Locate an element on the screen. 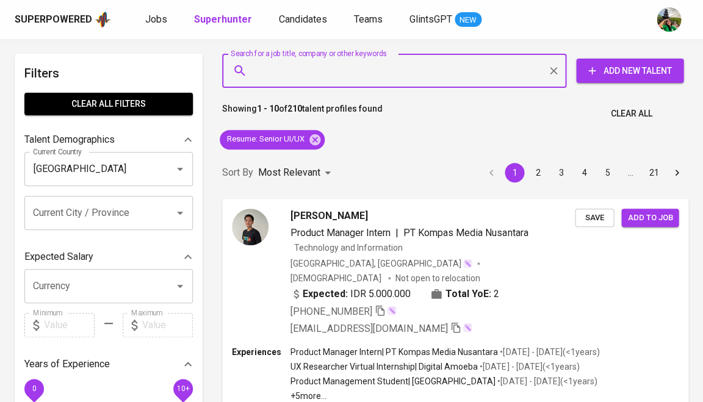  span: Candidates is located at coordinates (303, 19).